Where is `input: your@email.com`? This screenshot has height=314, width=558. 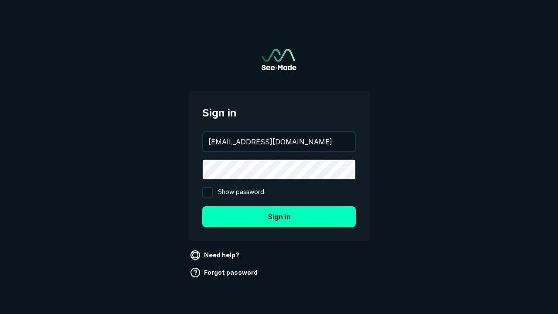 input: your@email.com is located at coordinates (279, 142).